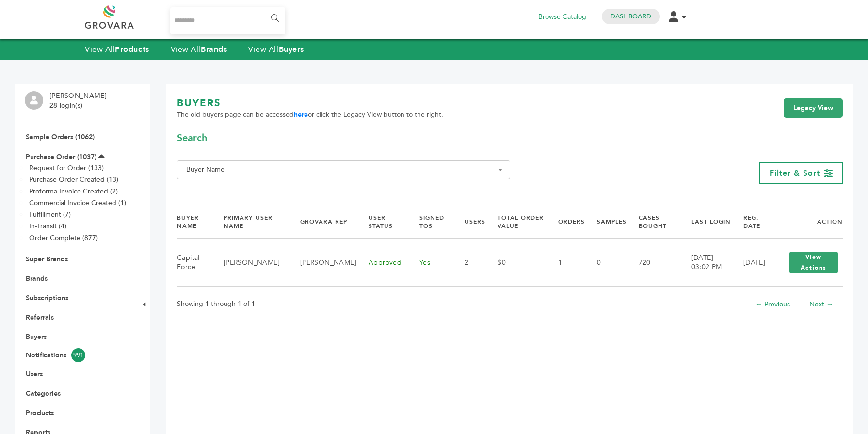 This screenshot has height=434, width=868. I want to click on a: Super Brands, so click(47, 259).